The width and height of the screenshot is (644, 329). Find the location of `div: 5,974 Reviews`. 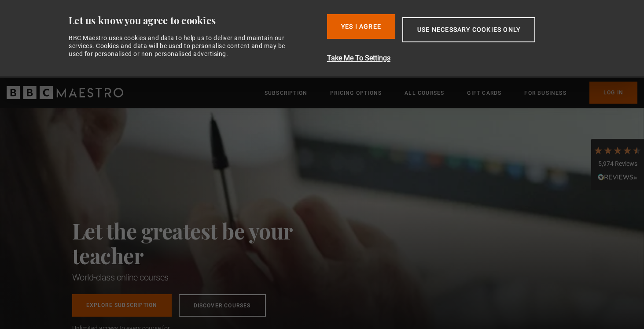

div: 5,974 Reviews is located at coordinates (618, 164).